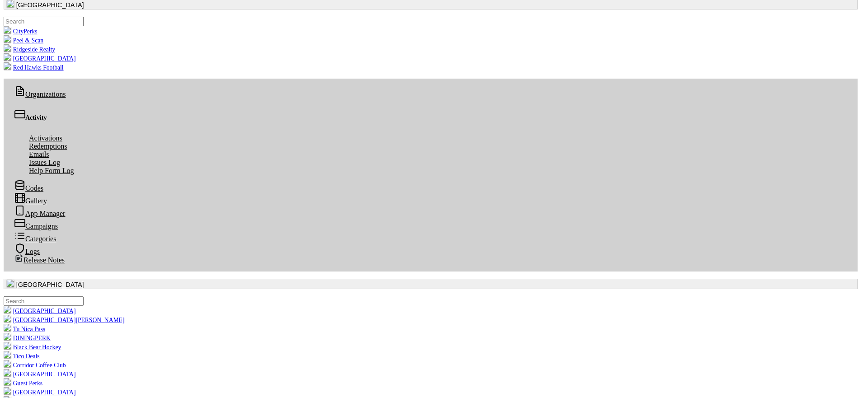 This screenshot has height=398, width=868. What do you see at coordinates (7, 363) in the screenshot?
I see `img: l9qMkhaEtrtl2KSmeQmIMMuo0MWM2yK13Spz7TvA.png` at bounding box center [7, 363].